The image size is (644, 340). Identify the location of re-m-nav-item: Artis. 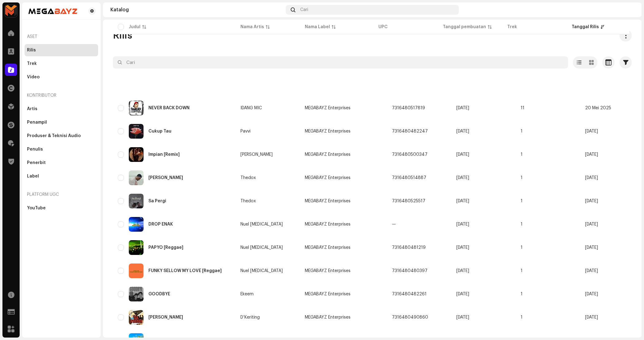
(61, 109).